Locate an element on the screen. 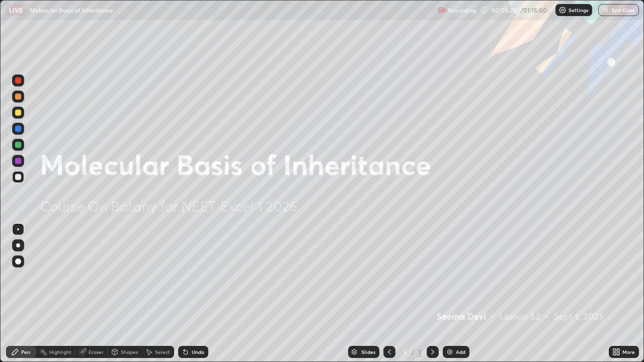 This screenshot has height=362, width=644. div: Undo is located at coordinates (198, 352).